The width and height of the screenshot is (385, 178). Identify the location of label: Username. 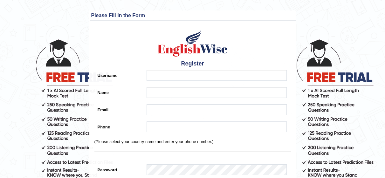
(119, 74).